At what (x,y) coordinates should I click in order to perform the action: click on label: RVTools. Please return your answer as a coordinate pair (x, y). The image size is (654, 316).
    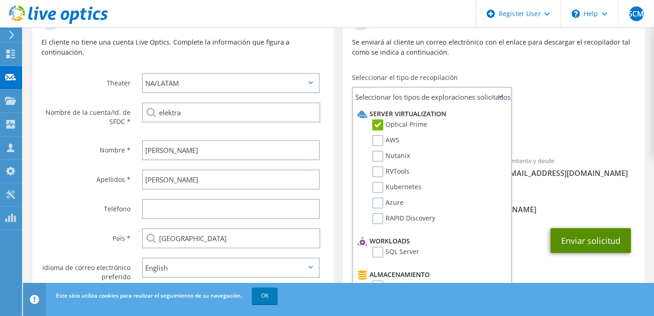
    Looking at the image, I should click on (391, 172).